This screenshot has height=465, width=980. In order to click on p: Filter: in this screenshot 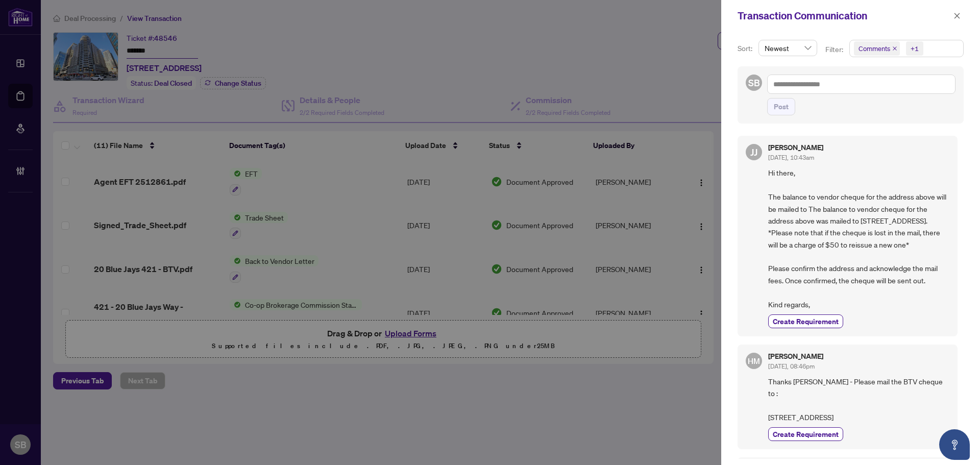, I will do `click(835, 50)`.